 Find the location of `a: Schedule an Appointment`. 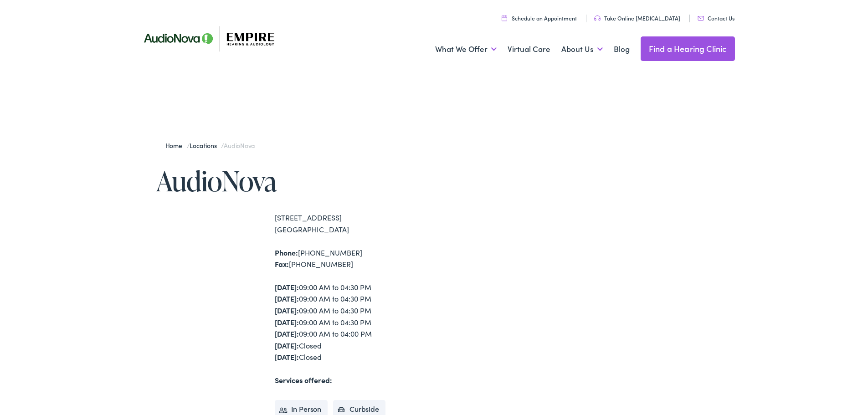

a: Schedule an Appointment is located at coordinates (539, 18).